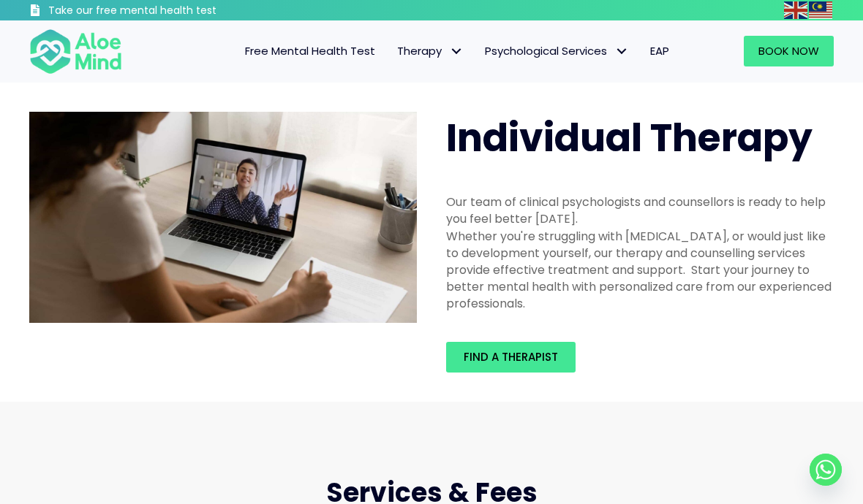 The image size is (863, 504). I want to click on img: Therapy online individual, so click(223, 217).